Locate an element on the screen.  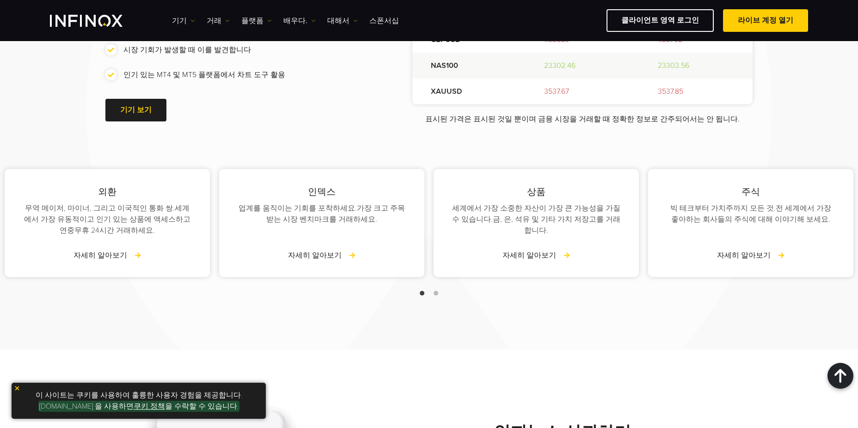
font: XAUUSD is located at coordinates (446, 91).